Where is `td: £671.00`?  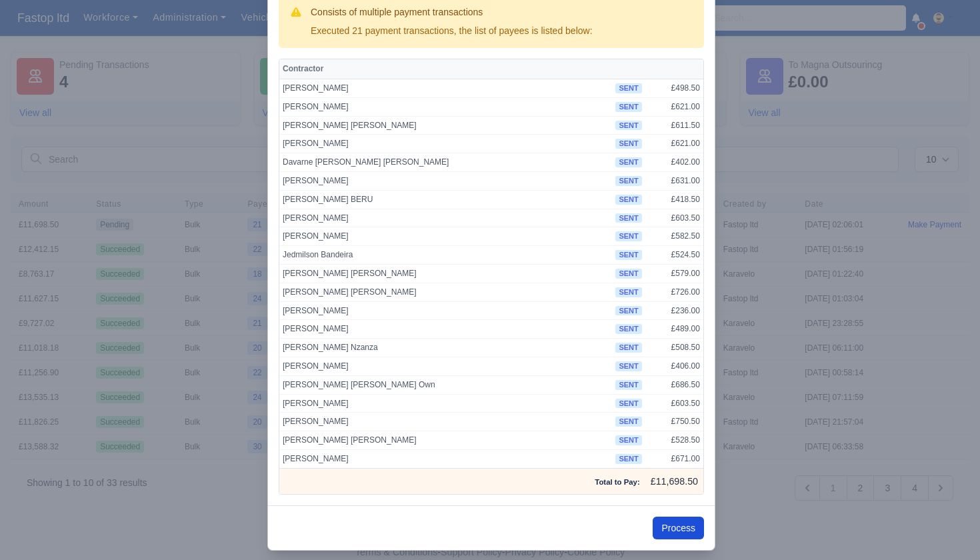 td: £671.00 is located at coordinates (674, 459).